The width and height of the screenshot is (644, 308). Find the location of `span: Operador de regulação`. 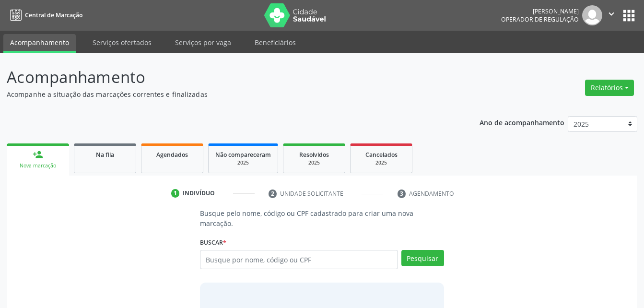

span: Operador de regulação is located at coordinates (540, 19).